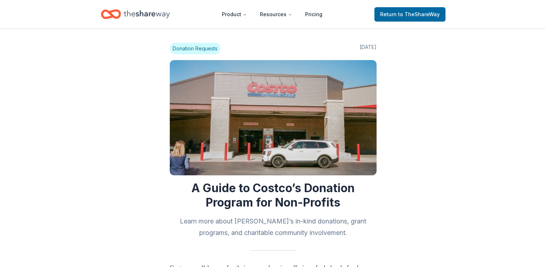 Image resolution: width=546 pixels, height=267 pixels. Describe the element at coordinates (276, 14) in the screenshot. I see `button: Resources` at that location.